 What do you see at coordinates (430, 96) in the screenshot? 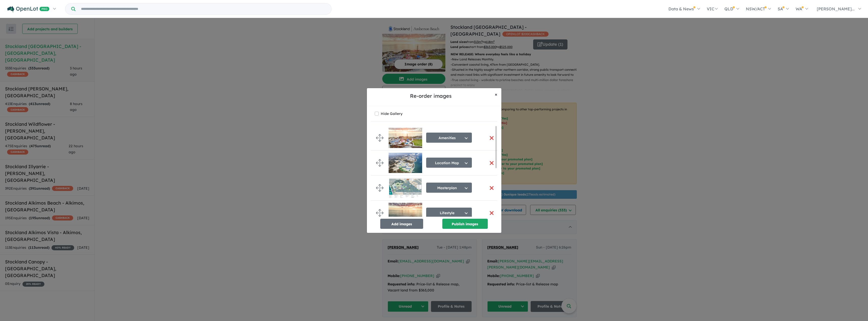
I see `h5: Re-order images` at bounding box center [430, 96].